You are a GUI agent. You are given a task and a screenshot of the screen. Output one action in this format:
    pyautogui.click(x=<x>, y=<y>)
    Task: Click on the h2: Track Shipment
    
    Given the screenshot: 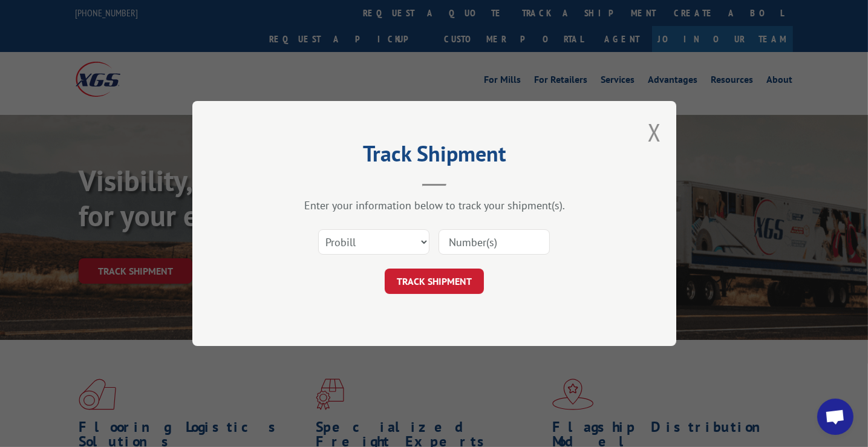 What is the action you would take?
    pyautogui.click(x=434, y=157)
    